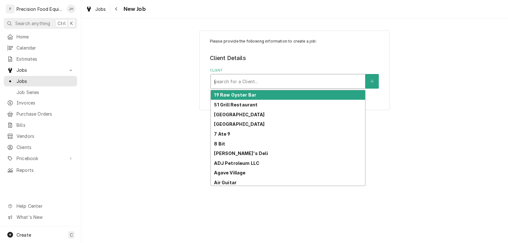 This screenshot has height=243, width=508. I want to click on svg: Create New Client, so click(372, 81).